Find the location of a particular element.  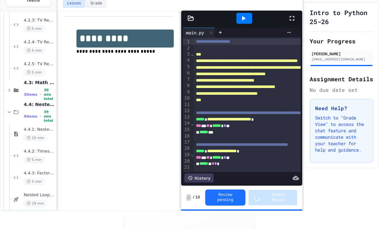

span: 19 min is located at coordinates (35, 203).